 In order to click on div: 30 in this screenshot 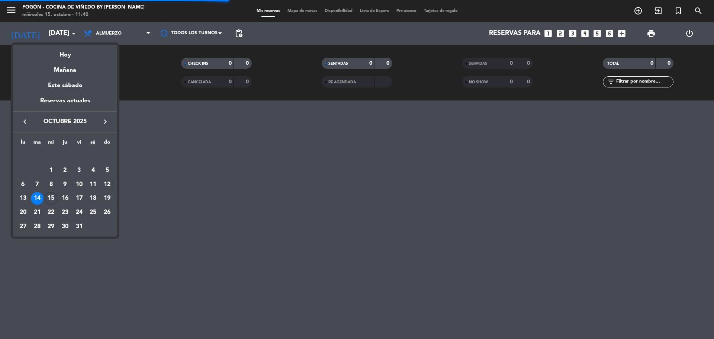, I will do `click(65, 226)`.